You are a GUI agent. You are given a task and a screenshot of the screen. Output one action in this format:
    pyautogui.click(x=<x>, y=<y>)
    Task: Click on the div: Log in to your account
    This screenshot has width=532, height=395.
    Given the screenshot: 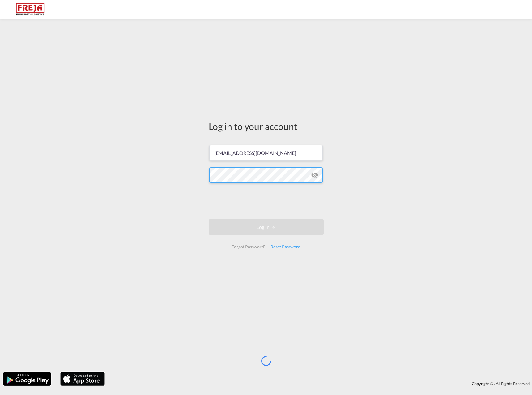 What is the action you would take?
    pyautogui.click(x=266, y=126)
    